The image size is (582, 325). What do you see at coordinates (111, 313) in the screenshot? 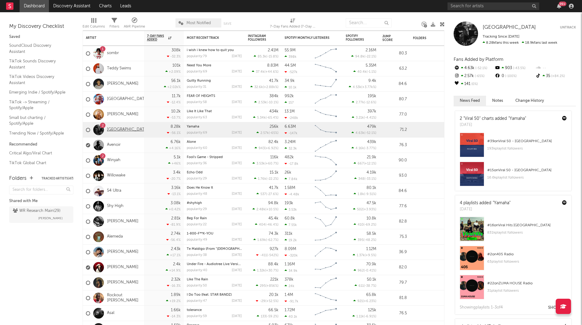
I see `a: Asal` at bounding box center [111, 313].